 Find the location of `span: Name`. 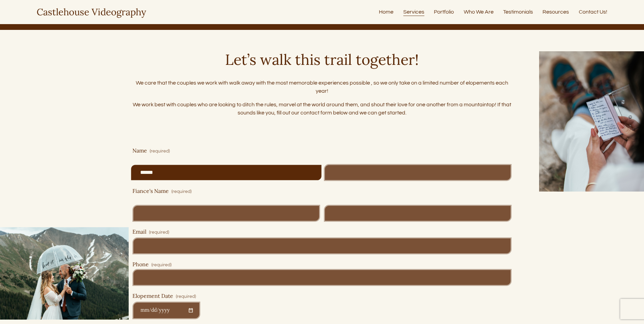

span: Name is located at coordinates (140, 151).